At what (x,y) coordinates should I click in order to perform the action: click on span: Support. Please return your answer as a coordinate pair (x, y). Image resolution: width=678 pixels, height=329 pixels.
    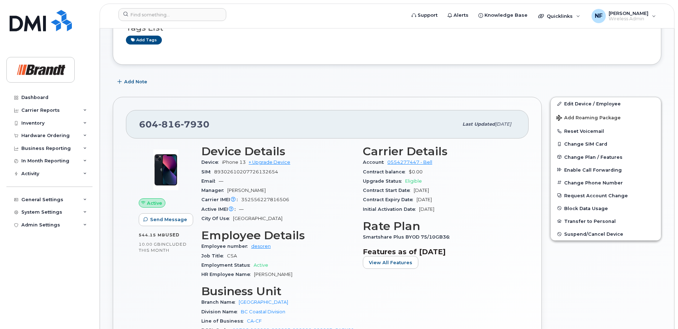
    Looking at the image, I should click on (427, 15).